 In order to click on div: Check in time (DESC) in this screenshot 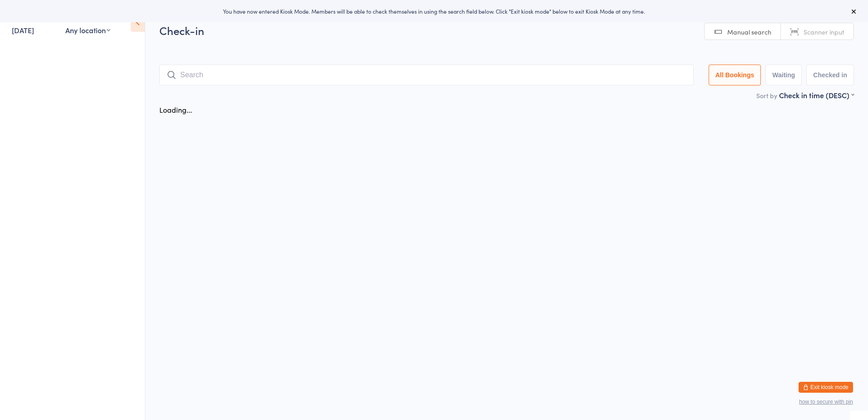, I will do `click(816, 95)`.